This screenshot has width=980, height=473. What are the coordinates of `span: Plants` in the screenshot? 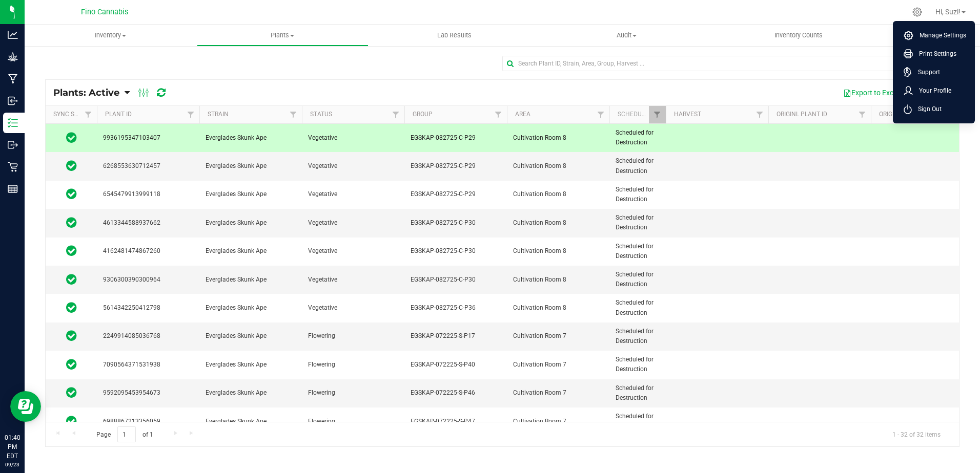 It's located at (283, 35).